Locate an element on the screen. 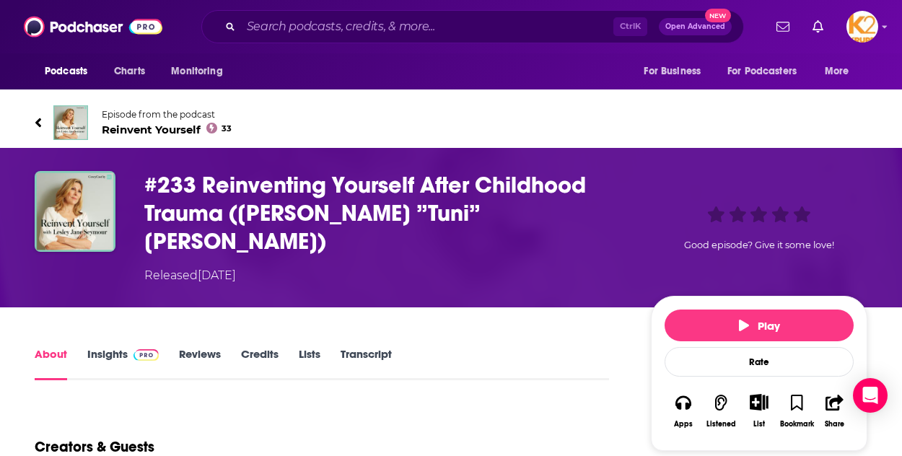 The width and height of the screenshot is (902, 456). span: Episode from the podcast is located at coordinates (167, 114).